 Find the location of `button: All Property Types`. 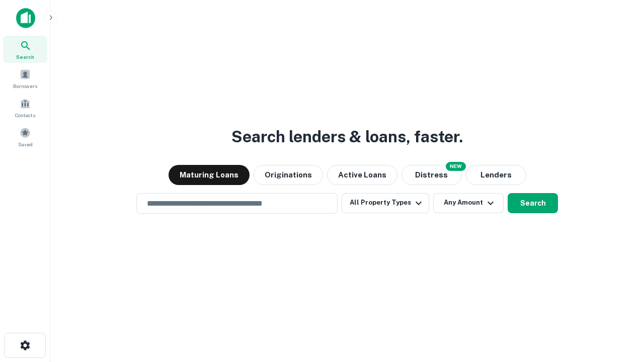

button: All Property Types is located at coordinates (385, 203).